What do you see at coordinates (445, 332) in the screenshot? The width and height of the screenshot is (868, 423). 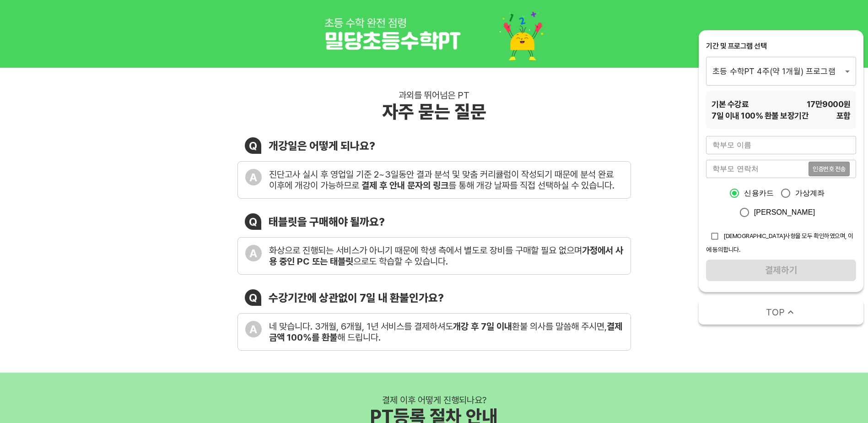 I see `b: 결제금액 100%를 환불` at bounding box center [445, 332].